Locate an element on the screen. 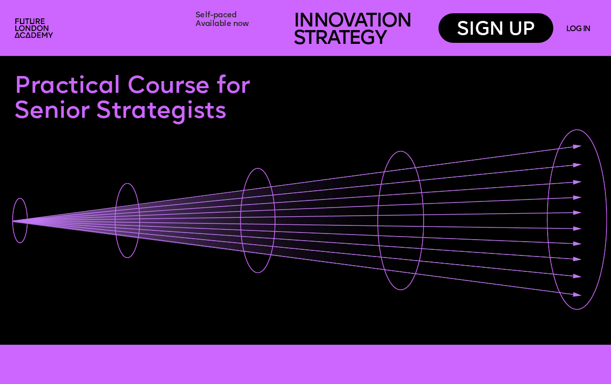 This screenshot has width=611, height=384. img: upload-2f72e7a8-3806-41e8-b55b-d754ac055a4a.png is located at coordinates (35, 29).